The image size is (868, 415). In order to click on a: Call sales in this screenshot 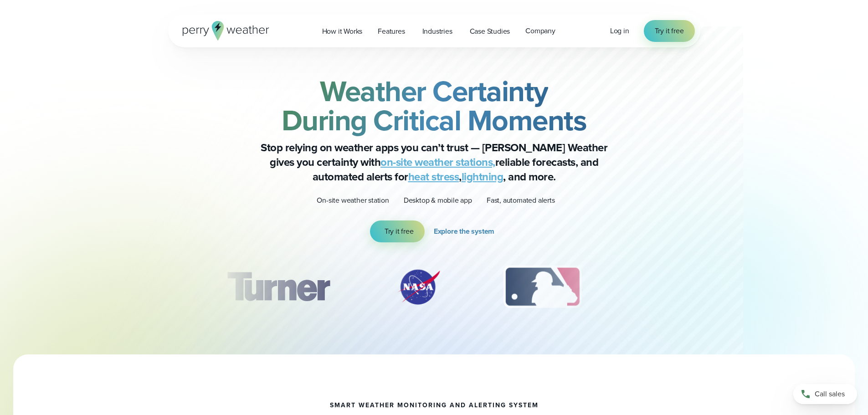, I will do `click(825, 394)`.